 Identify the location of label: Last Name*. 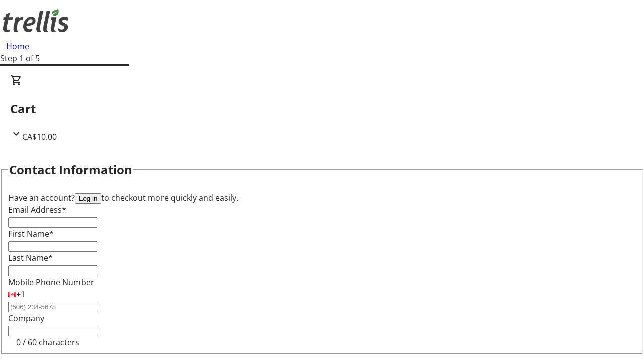
(30, 258).